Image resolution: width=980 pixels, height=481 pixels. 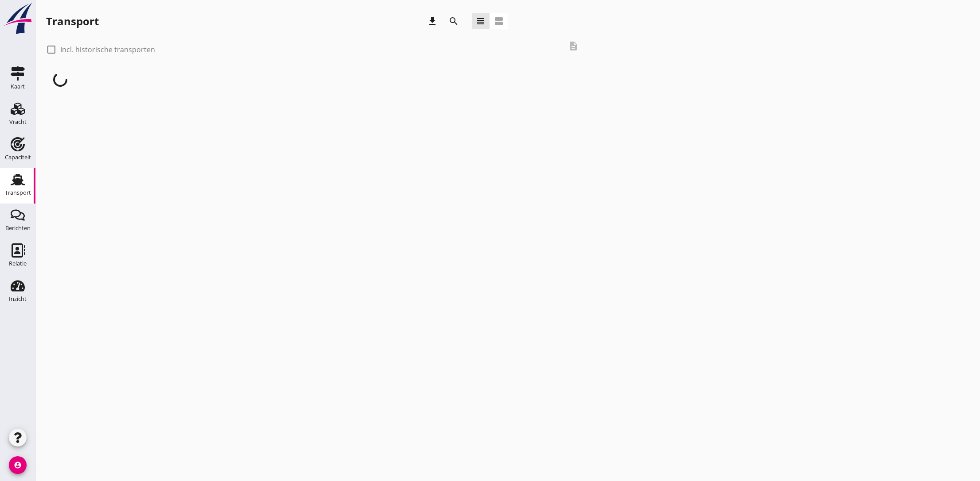 What do you see at coordinates (18, 228) in the screenshot?
I see `div: Berichten` at bounding box center [18, 228].